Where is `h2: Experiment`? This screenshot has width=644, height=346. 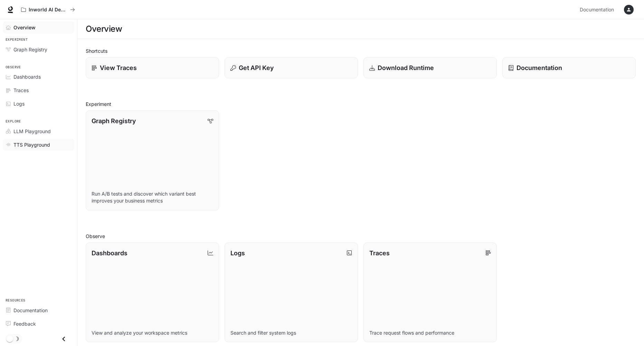
h2: Experiment is located at coordinates (361, 104).